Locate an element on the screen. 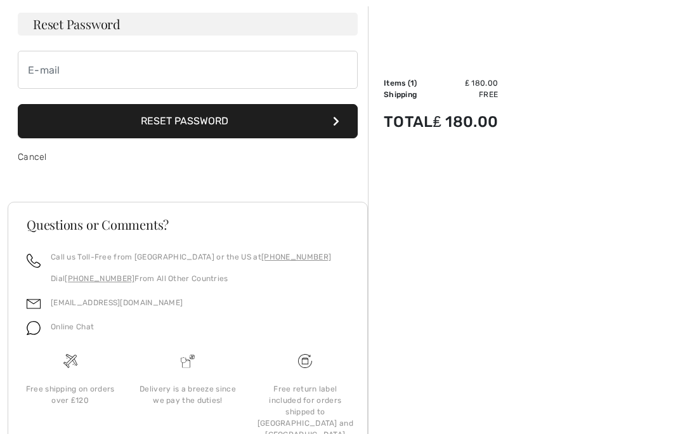 Image resolution: width=685 pixels, height=434 pixels. h3: Questions or Comments? is located at coordinates (188, 225).